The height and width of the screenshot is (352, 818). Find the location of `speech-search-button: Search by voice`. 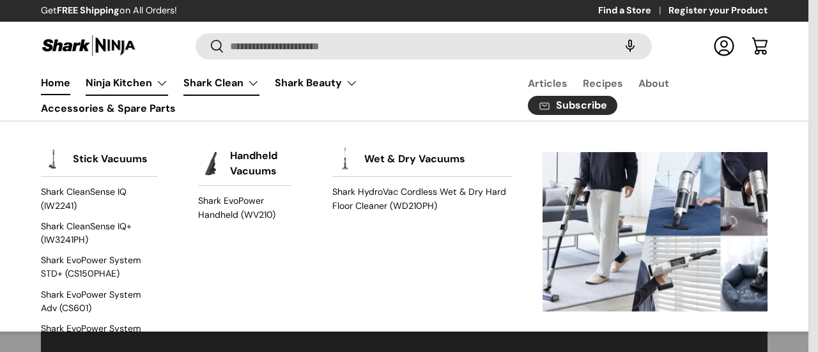

speech-search-button: Search by voice is located at coordinates (630, 46).